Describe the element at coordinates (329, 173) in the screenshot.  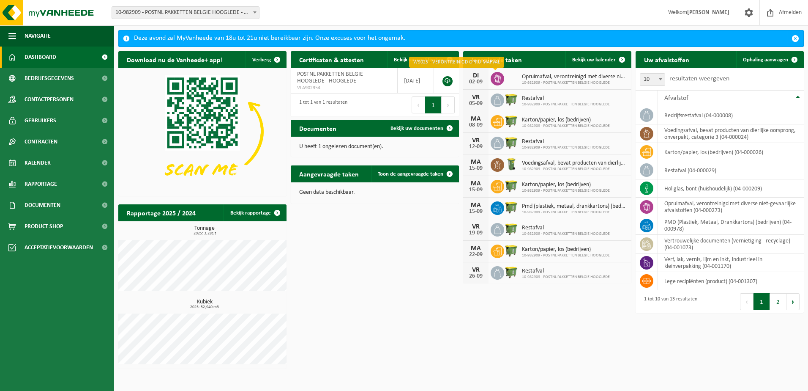
I see `h2: Aangevraagde taken` at that location.